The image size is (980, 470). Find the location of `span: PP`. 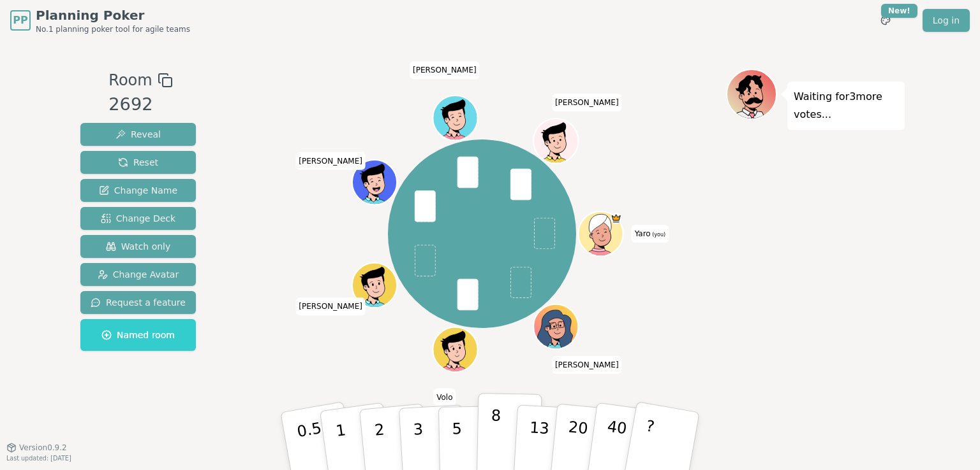

span: PP is located at coordinates (20, 20).